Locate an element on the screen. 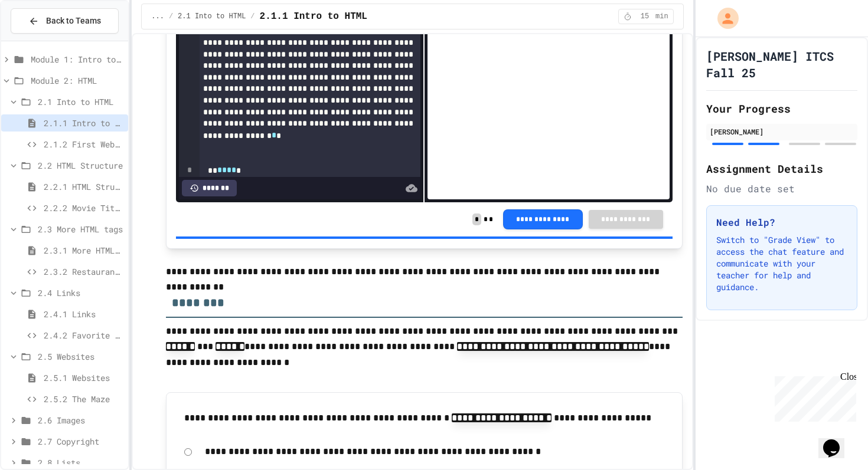  span: 2.5.1 Websites is located at coordinates (83, 378).